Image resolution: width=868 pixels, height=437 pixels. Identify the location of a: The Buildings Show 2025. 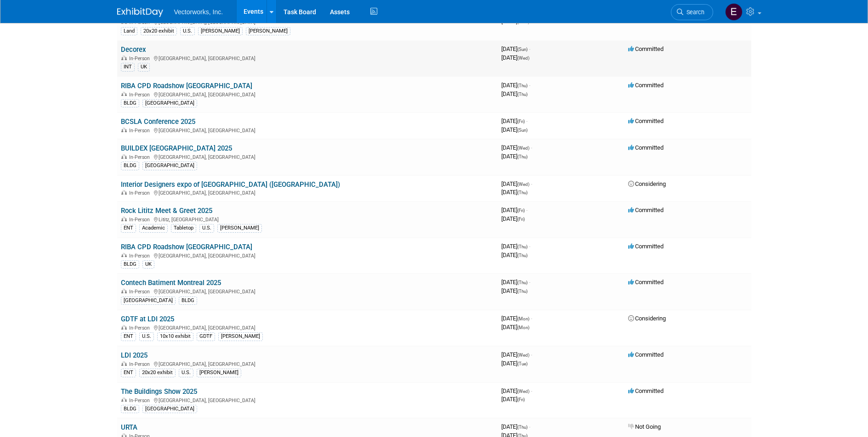
(159, 392).